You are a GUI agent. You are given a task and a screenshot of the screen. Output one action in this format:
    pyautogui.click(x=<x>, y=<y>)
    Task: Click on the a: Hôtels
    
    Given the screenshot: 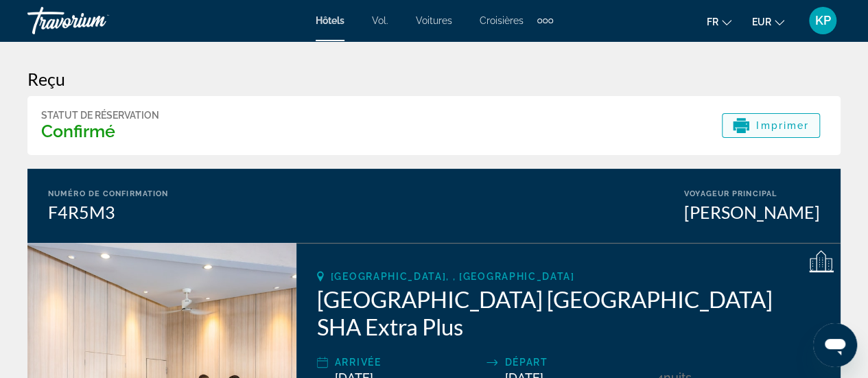 What is the action you would take?
    pyautogui.click(x=330, y=21)
    